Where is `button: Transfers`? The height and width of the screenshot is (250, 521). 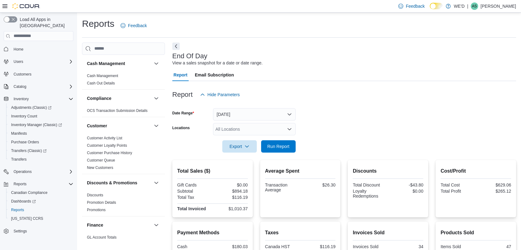 button: Transfers is located at coordinates (41, 160).